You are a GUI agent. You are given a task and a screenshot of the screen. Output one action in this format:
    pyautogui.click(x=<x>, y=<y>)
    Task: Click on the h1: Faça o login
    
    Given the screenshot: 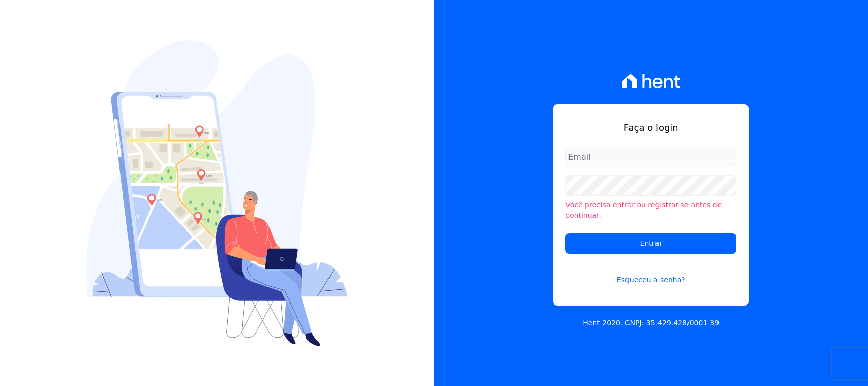 What is the action you would take?
    pyautogui.click(x=651, y=127)
    